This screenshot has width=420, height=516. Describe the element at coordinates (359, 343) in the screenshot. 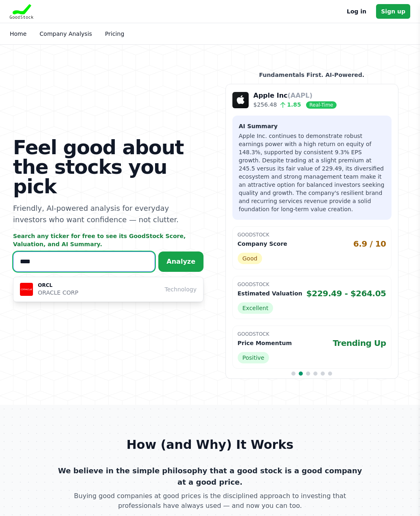

I see `span: Trending Up` at that location.